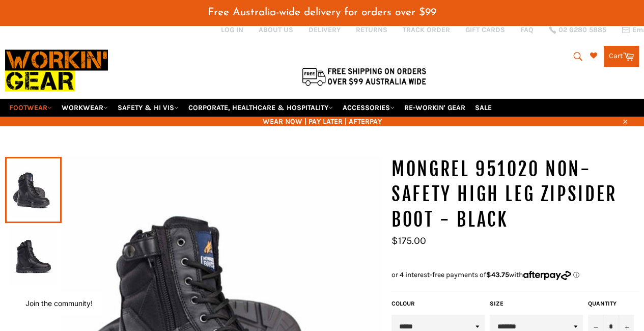  Describe the element at coordinates (233, 29) in the screenshot. I see `a: Log in` at that location.